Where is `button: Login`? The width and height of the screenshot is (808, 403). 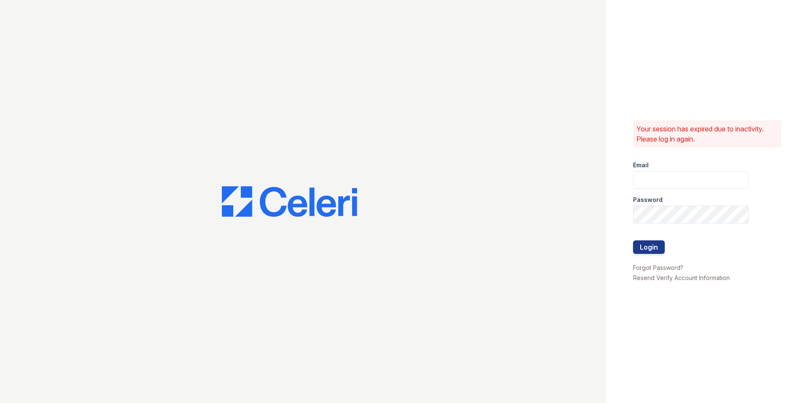 button: Login is located at coordinates (649, 247).